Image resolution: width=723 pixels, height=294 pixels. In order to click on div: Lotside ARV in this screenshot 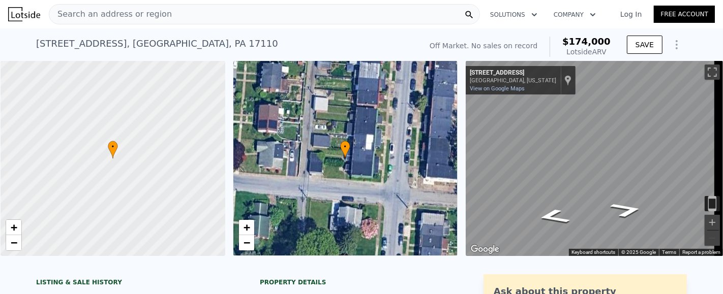, I will do `click(586, 52)`.